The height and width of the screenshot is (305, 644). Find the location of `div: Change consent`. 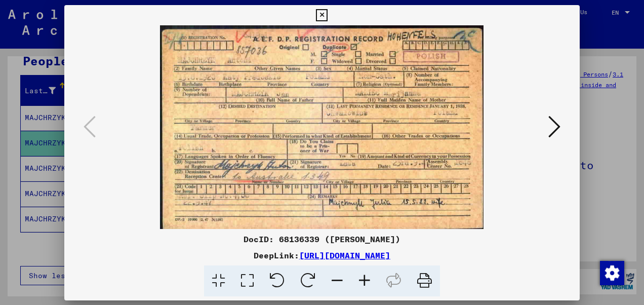

div: Change consent is located at coordinates (612, 273).